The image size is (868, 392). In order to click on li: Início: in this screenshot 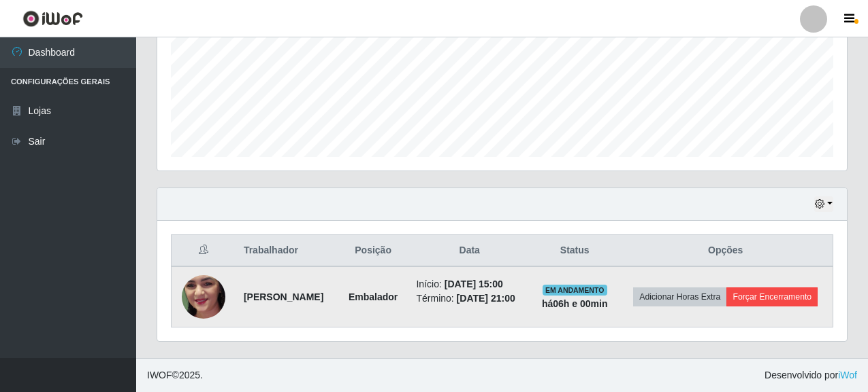, I will do `click(469, 284)`.